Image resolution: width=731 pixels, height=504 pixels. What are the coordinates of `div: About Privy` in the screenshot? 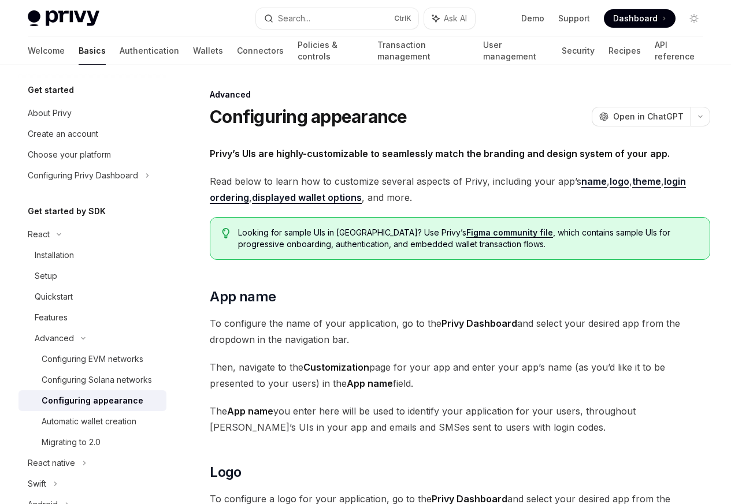 It's located at (50, 113).